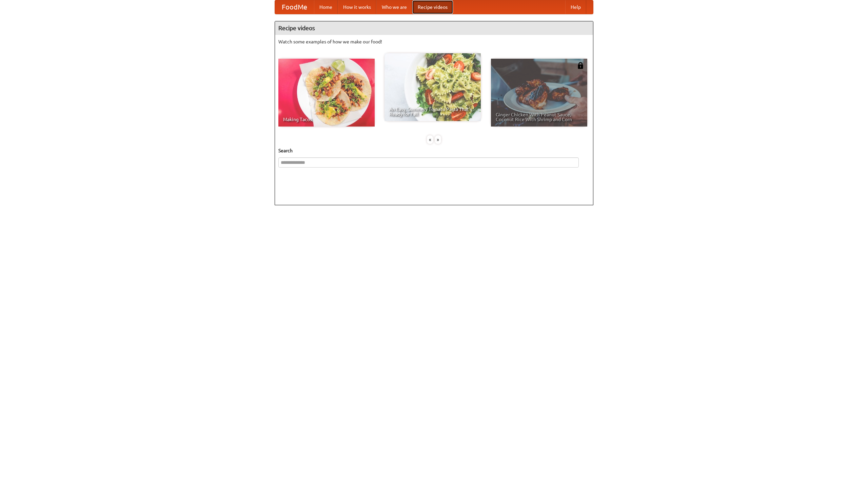 This screenshot has height=480, width=868. I want to click on a: Who we are, so click(395, 7).